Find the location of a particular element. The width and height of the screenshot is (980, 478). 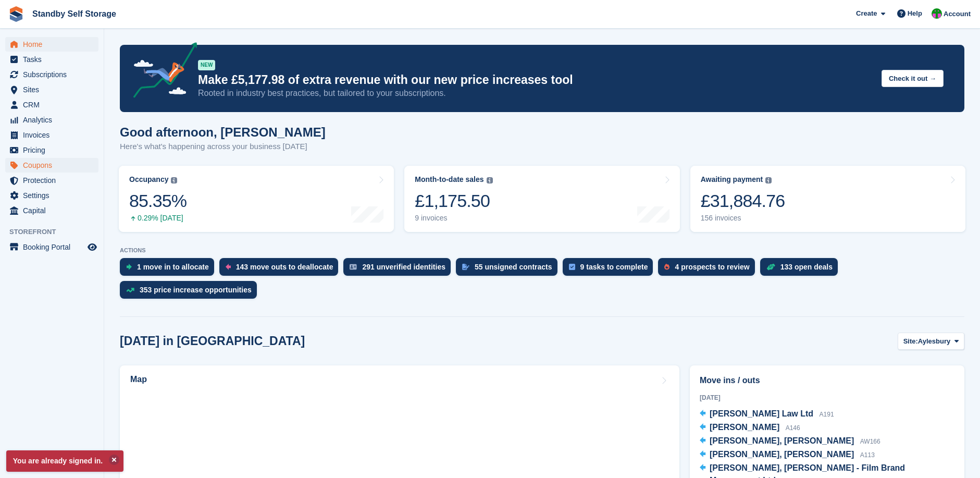

img: price_increase_opportunities-93ffe204e8149a01c8c9dc8f82e8f89637d9d84a8eef4429ea346261dce0b2c0.svg is located at coordinates (131, 290).